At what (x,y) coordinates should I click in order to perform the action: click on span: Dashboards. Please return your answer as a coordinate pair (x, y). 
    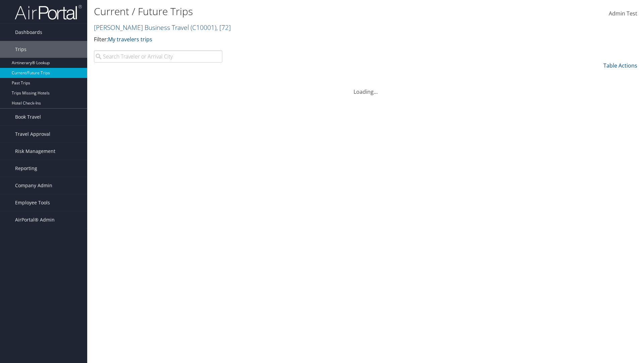
    Looking at the image, I should click on (28, 32).